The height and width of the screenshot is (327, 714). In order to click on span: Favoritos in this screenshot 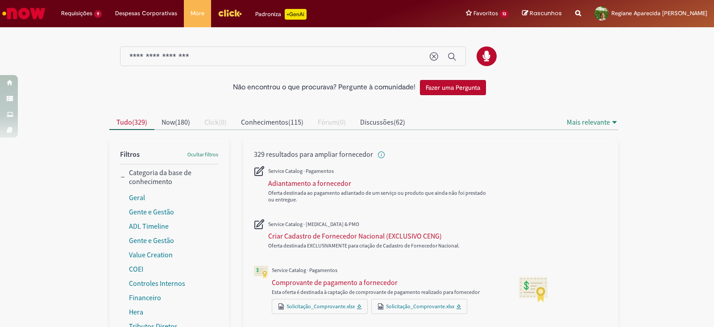, I will do `click(486, 13)`.